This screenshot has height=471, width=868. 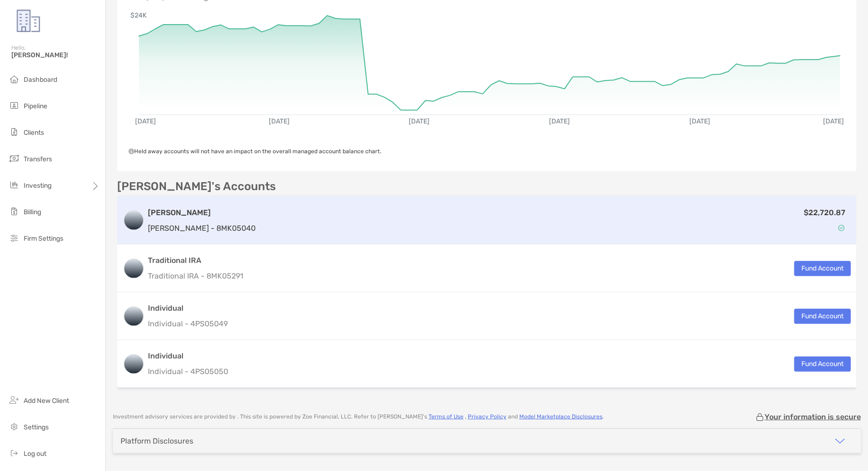 I want to click on text: $24K, so click(x=138, y=15).